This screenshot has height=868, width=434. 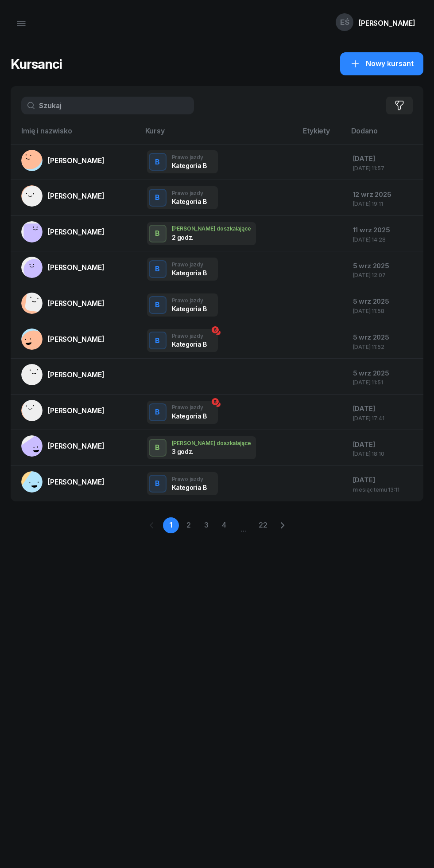 What do you see at coordinates (385, 490) in the screenshot?
I see `div: miesiąc temu 13:11` at bounding box center [385, 490].